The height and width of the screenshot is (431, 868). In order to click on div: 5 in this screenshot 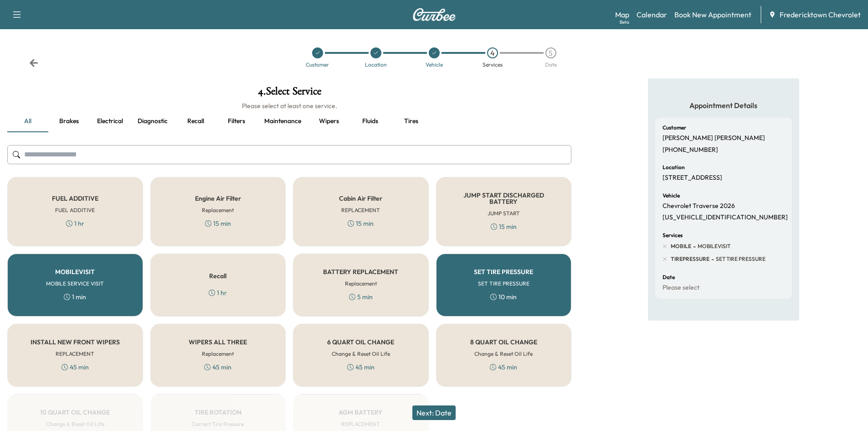, I will do `click(551, 53)`.